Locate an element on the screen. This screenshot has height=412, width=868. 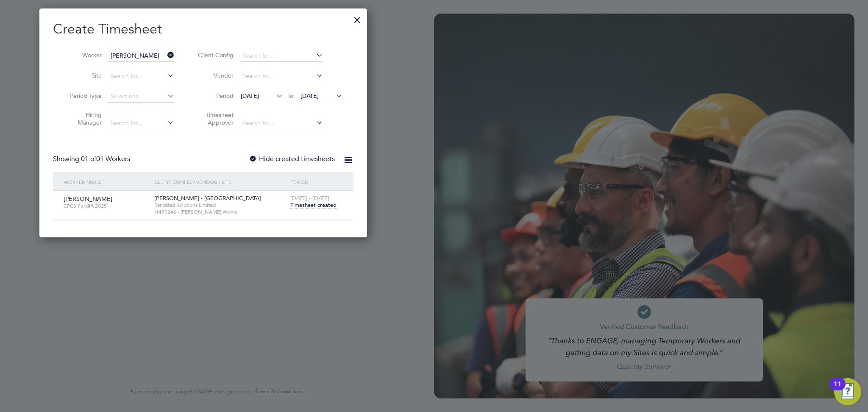
label: Hide created timesheets is located at coordinates (291, 159).